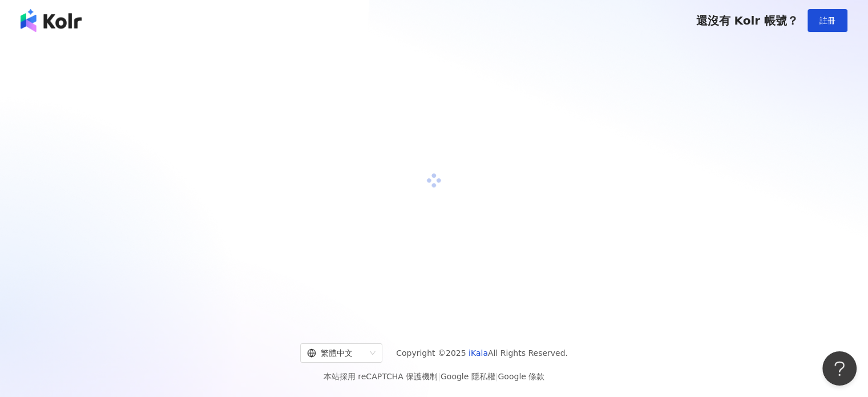 This screenshot has width=868, height=397. I want to click on img: logo, so click(51, 20).